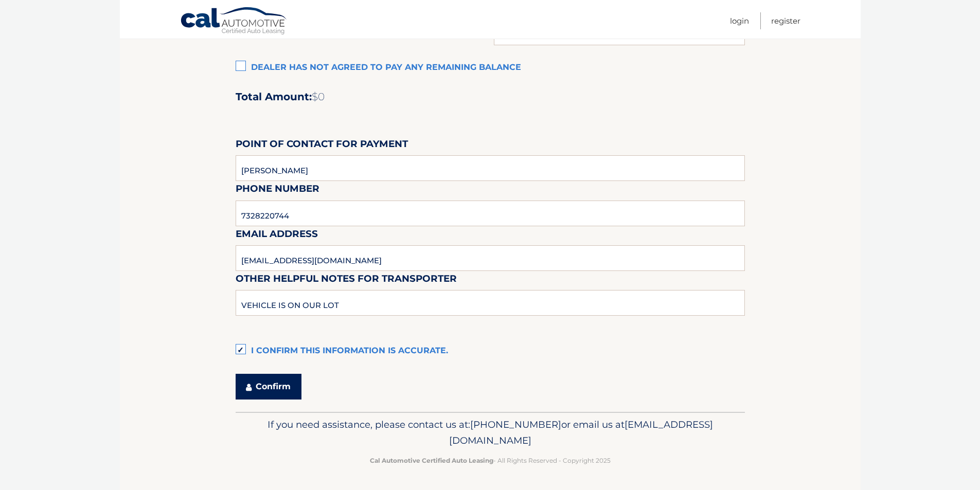 The width and height of the screenshot is (980, 490). I want to click on a: Cal Automotive, so click(234, 22).